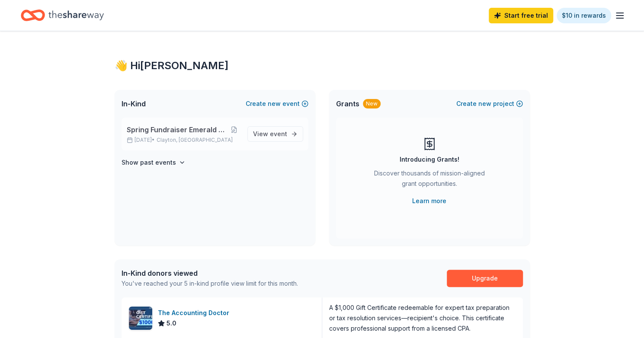  Describe the element at coordinates (62, 15) in the screenshot. I see `a: Home` at that location.